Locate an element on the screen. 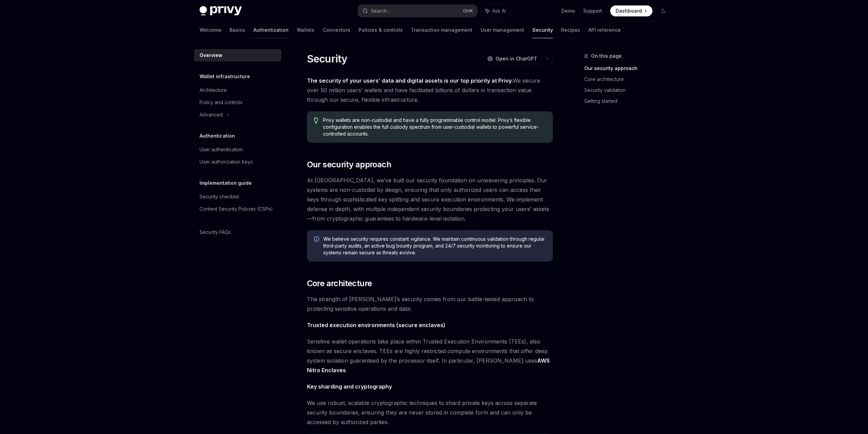 The height and width of the screenshot is (434, 868). a: Architecture is located at coordinates (237, 90).